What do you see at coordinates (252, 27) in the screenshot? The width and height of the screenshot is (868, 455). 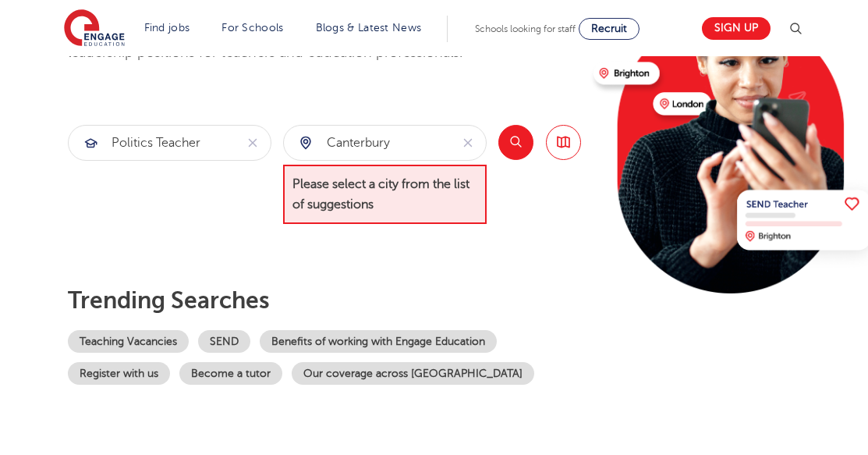 I see `a: For Schools` at bounding box center [252, 27].